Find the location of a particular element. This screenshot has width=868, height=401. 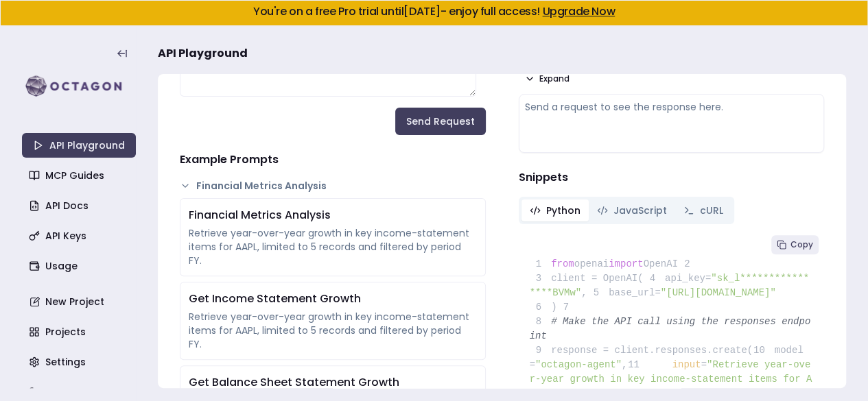

span: "octagon-agent" is located at coordinates (578, 365).